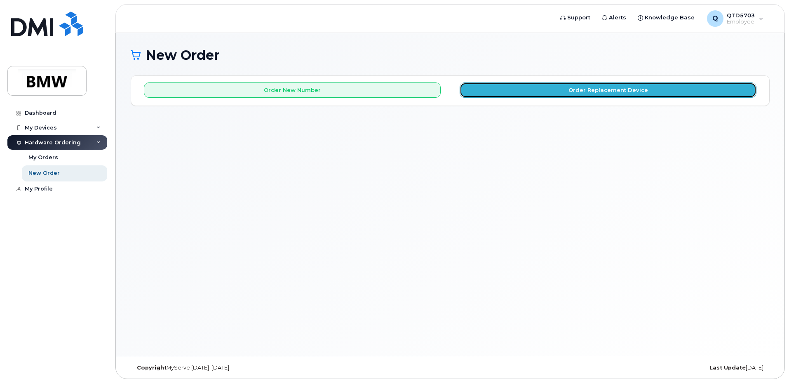 The image size is (789, 379). What do you see at coordinates (608, 90) in the screenshot?
I see `button: Order Replacement Device` at bounding box center [608, 90].